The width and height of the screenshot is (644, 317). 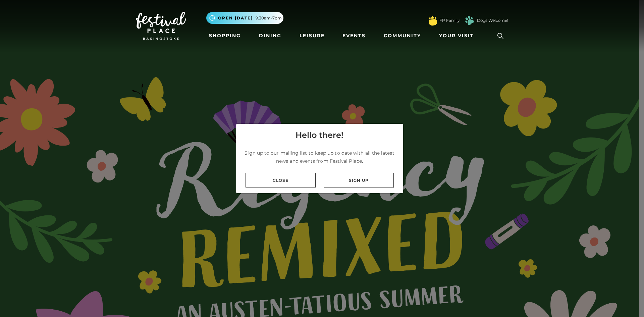 What do you see at coordinates (458, 36) in the screenshot?
I see `a: Your Visit` at bounding box center [458, 36].